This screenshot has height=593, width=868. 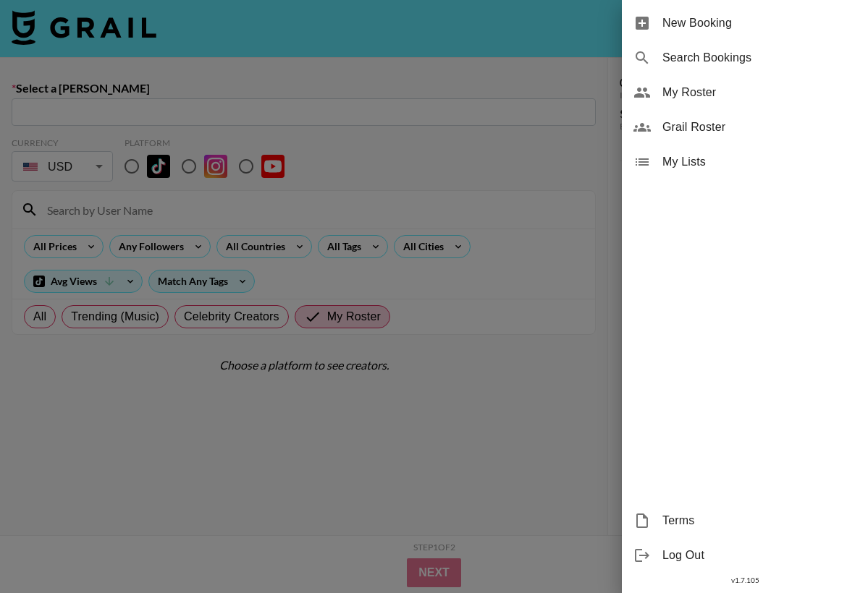 I want to click on span: New Booking, so click(x=759, y=23).